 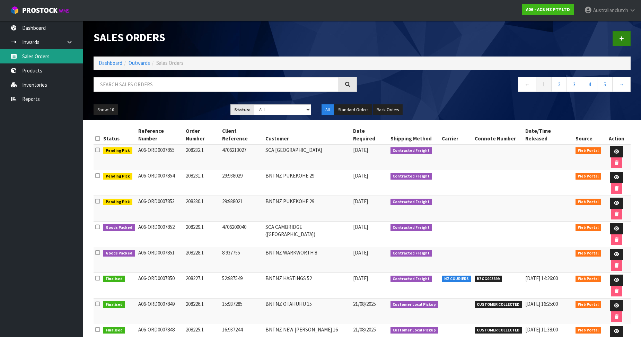 What do you see at coordinates (225, 37) in the screenshot?
I see `h1: Sales Orders` at bounding box center [225, 37].